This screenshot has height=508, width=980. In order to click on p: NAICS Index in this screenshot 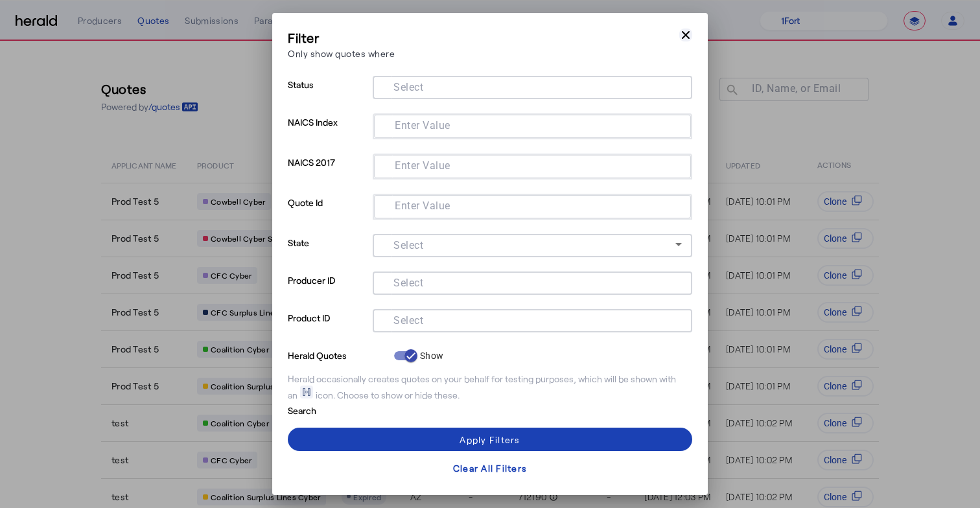, I will do `click(327, 134)`.